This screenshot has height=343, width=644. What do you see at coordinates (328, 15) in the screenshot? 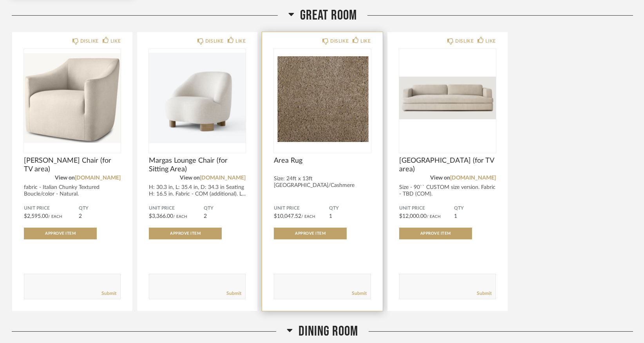
I see `span: Great Room` at bounding box center [328, 15].